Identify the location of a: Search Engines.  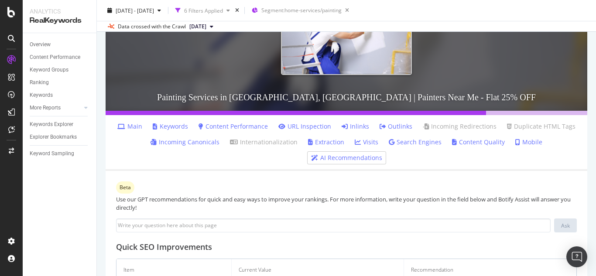
(415, 142).